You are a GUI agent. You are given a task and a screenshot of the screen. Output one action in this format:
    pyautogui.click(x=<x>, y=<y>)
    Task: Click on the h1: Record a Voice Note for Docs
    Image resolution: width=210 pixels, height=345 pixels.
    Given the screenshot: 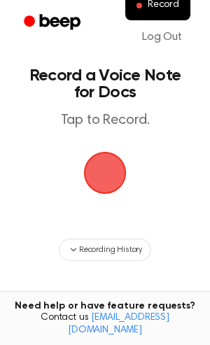 What is the action you would take?
    pyautogui.click(x=105, y=84)
    